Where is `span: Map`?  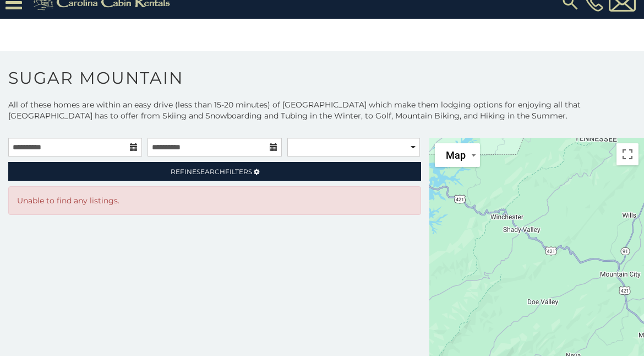 span: Map is located at coordinates (456, 155).